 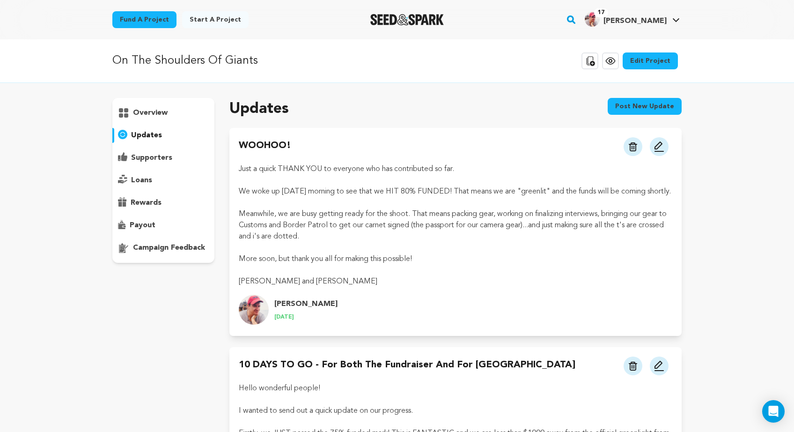 What do you see at coordinates (163, 158) in the screenshot?
I see `button: supporters` at bounding box center [163, 158].